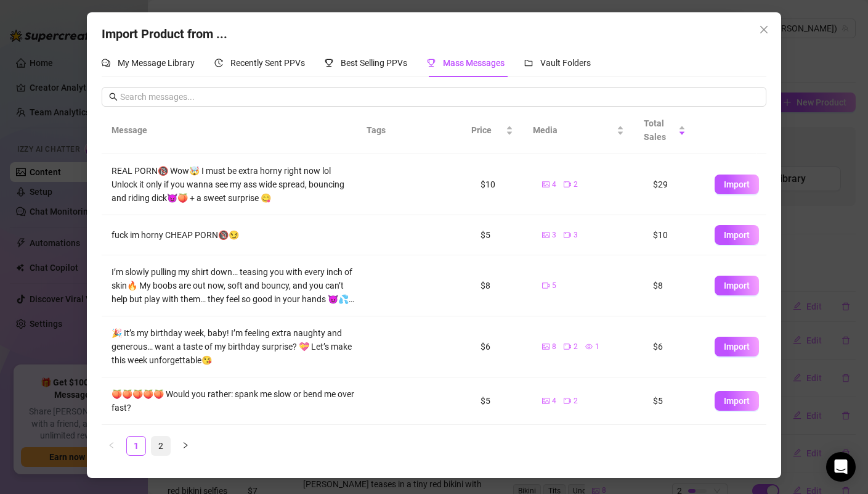 Image resolution: width=868 pixels, height=494 pixels. I want to click on span: 5, so click(554, 285).